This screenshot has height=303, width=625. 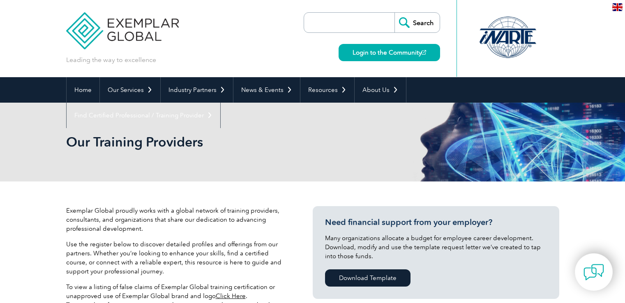 I want to click on img: open_square.png, so click(x=424, y=52).